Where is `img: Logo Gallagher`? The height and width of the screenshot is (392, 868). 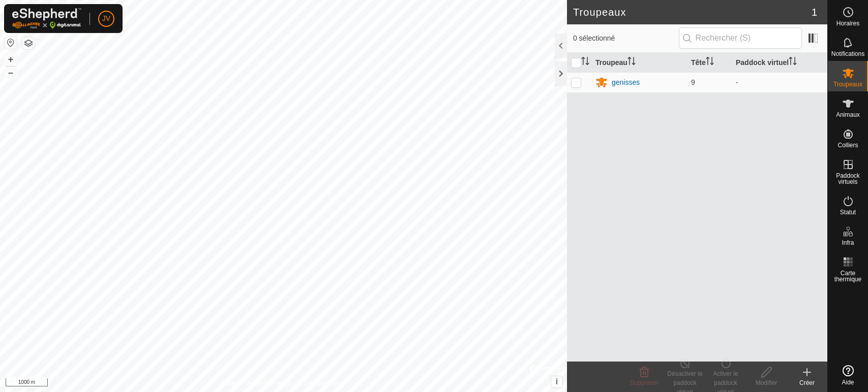 img: Logo Gallagher is located at coordinates (47, 18).